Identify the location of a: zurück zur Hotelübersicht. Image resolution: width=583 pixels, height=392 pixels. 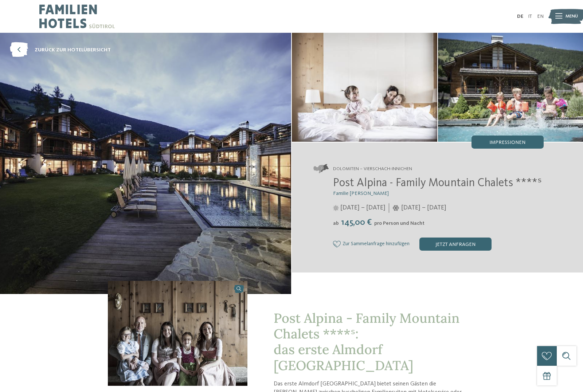
(60, 50).